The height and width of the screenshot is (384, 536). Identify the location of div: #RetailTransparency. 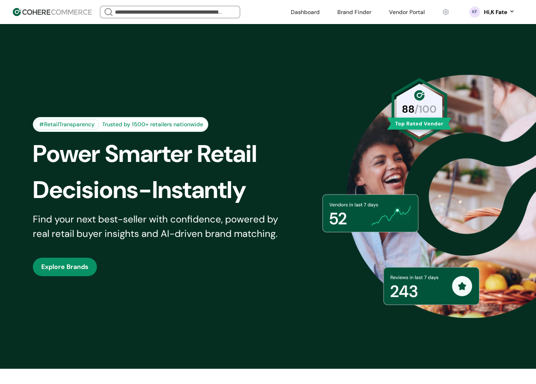
(67, 124).